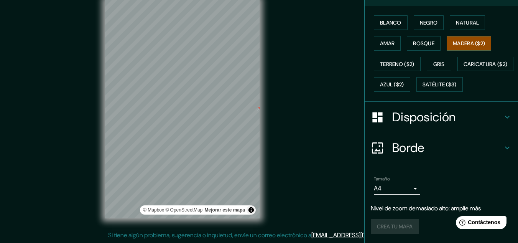  What do you see at coordinates (469, 43) in the screenshot?
I see `font: Madera ($2)` at bounding box center [469, 43].